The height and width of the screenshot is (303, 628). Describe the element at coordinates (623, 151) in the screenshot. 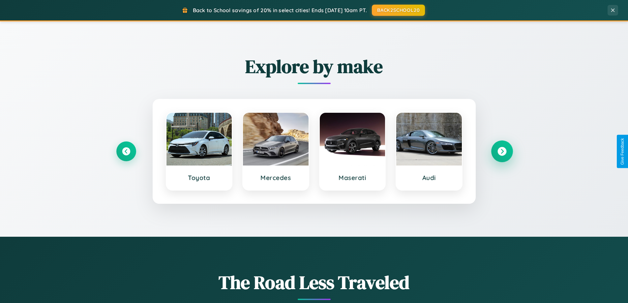

I see `div: Give Feedback` at that location.